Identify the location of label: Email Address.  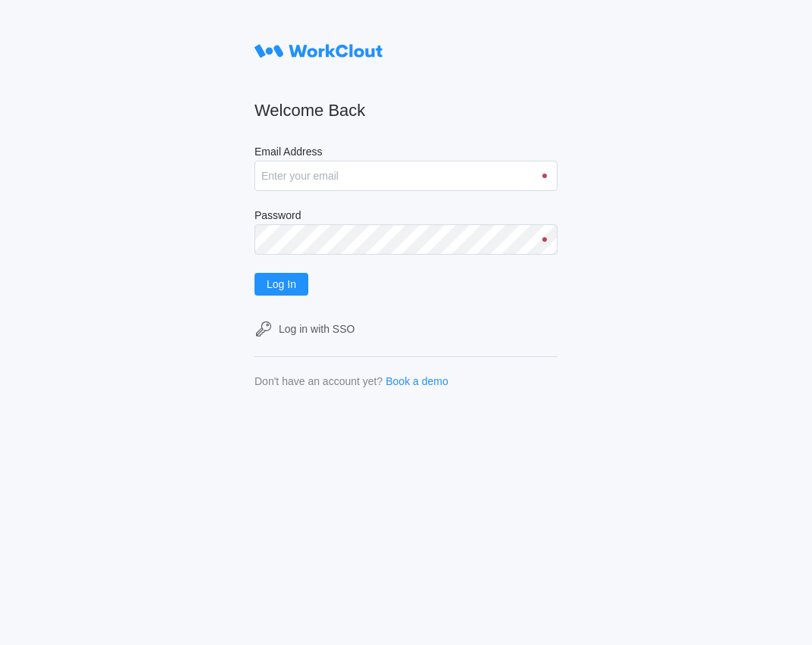
(406, 153).